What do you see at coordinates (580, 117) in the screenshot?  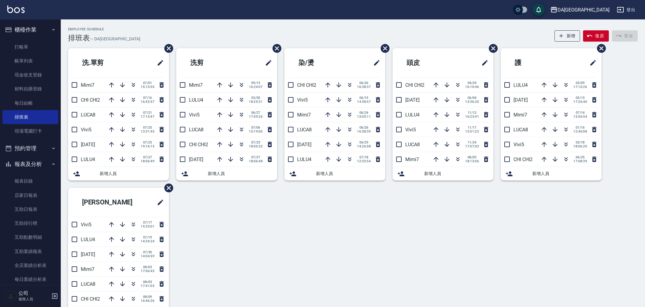 I see `span: 13:56:54` at bounding box center [580, 117].